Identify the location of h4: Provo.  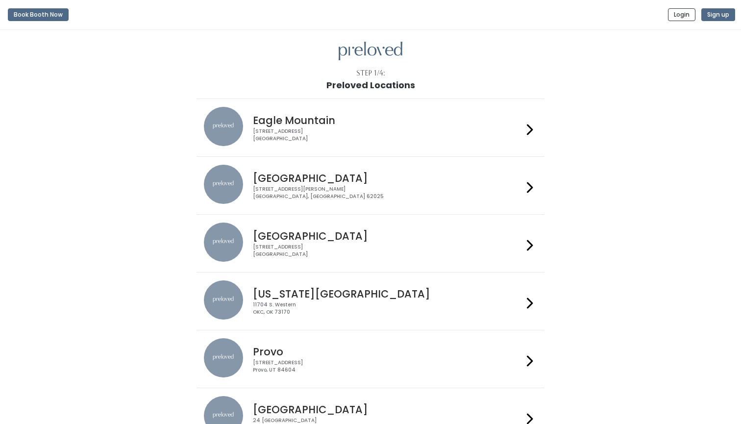
(388, 352).